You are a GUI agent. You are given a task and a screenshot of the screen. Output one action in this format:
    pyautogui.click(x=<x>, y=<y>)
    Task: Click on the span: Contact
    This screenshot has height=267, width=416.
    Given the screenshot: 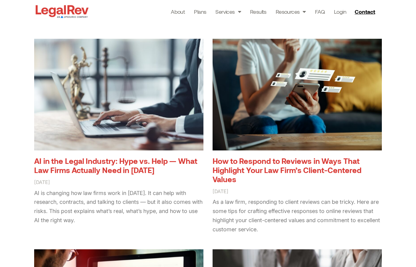 What is the action you would take?
    pyautogui.click(x=365, y=12)
    